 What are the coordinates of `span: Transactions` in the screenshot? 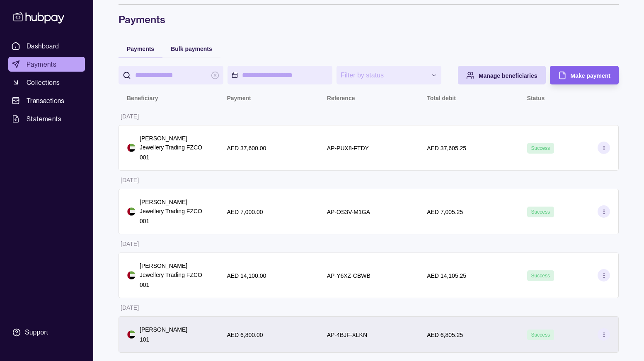 It's located at (45, 100).